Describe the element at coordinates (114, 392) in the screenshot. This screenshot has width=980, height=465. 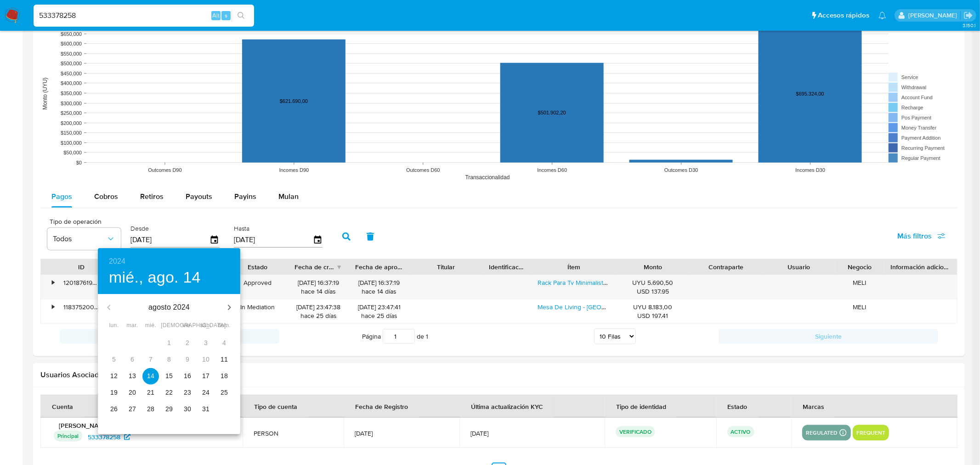
I see `p: 19` at that location.